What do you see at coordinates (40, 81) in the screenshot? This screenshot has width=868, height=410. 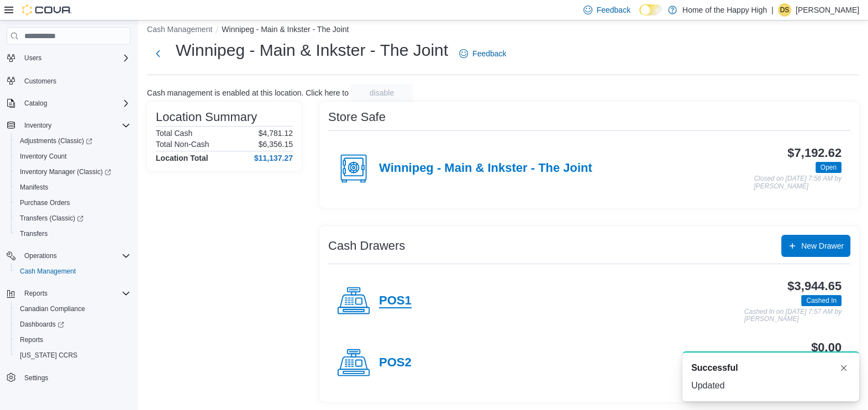 I see `a: Customers` at bounding box center [40, 81].